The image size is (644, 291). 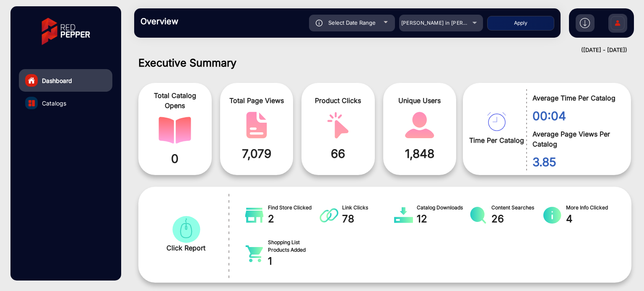 I want to click on span: Dashboard, so click(x=57, y=80).